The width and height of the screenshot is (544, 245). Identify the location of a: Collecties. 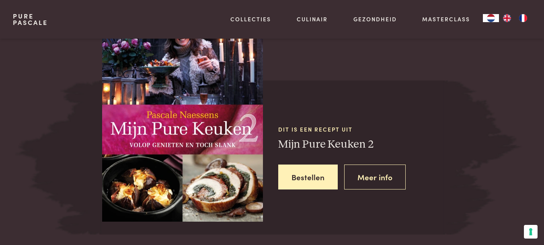
(250, 19).